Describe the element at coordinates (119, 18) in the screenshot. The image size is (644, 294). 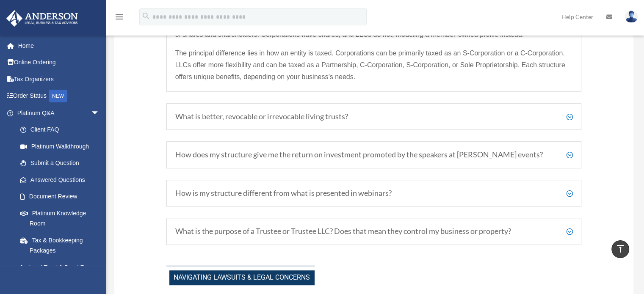
I see `a: menu` at that location.